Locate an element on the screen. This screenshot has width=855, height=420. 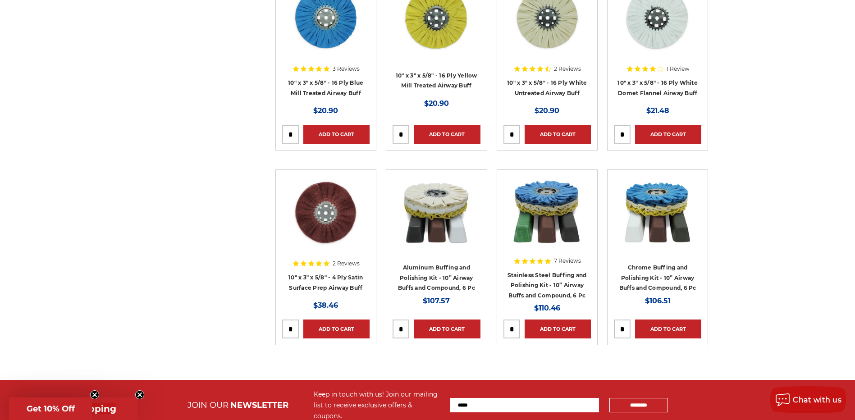
a: 10 inch airway buff and polishing compound kit for chrome is located at coordinates (658, 220).